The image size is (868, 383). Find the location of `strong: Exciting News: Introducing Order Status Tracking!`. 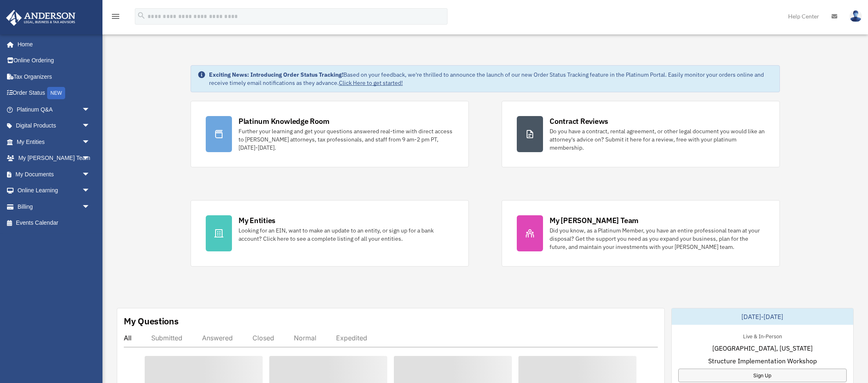

strong: Exciting News: Introducing Order Status Tracking! is located at coordinates (276, 74).